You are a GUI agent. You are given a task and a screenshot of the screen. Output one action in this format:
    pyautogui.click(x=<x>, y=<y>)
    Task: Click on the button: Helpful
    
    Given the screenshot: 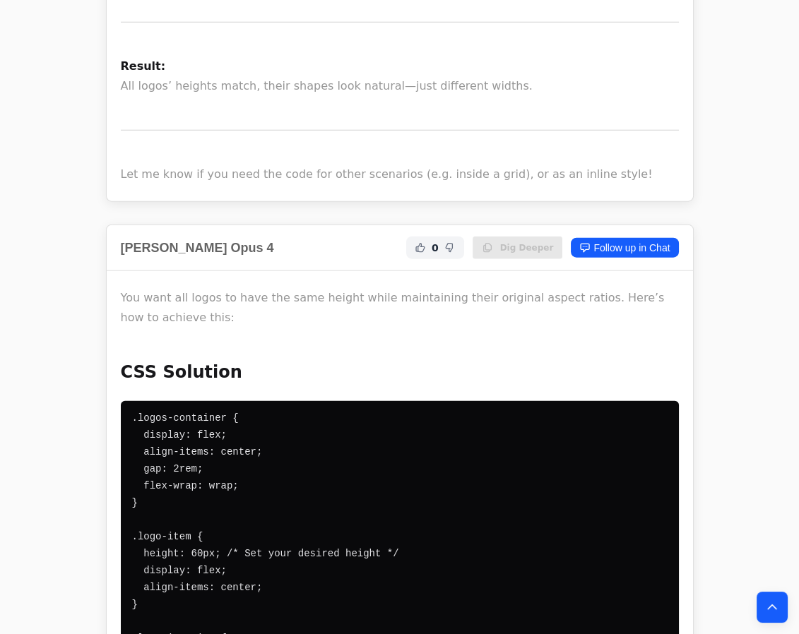 What is the action you would take?
    pyautogui.click(x=420, y=248)
    